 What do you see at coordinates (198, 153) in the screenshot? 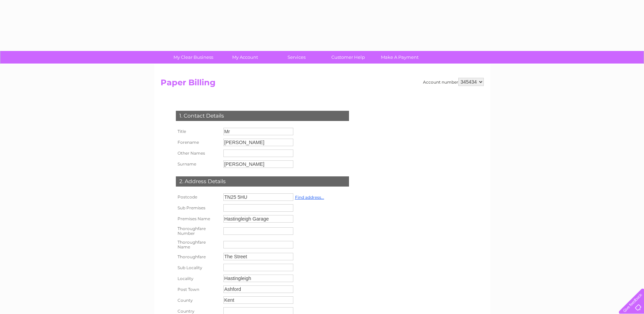
I see `th: Other Names` at bounding box center [198, 153].